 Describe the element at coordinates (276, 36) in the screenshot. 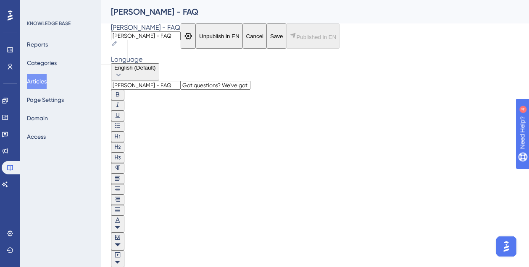

I see `button: Save` at that location.